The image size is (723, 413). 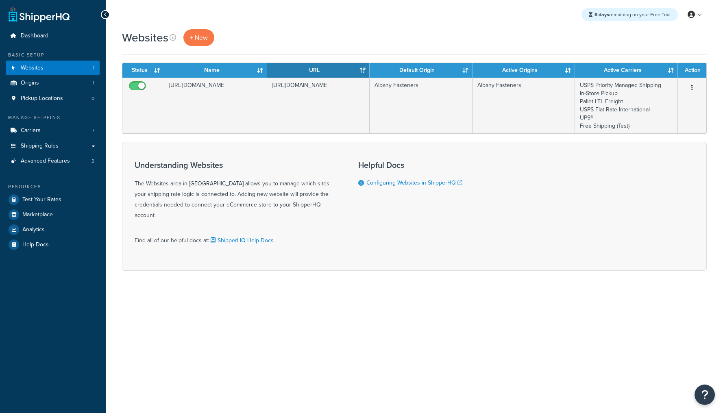 I want to click on a: Origins 1, so click(x=53, y=83).